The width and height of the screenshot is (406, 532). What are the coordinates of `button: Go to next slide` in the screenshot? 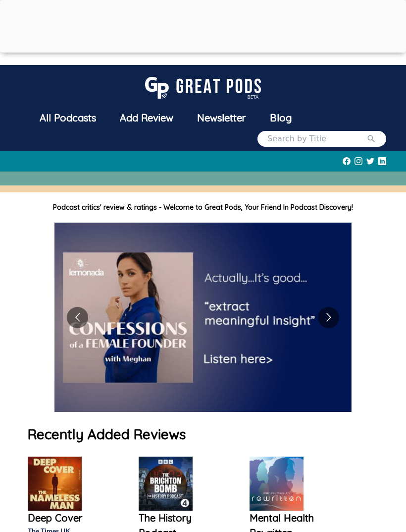 It's located at (329, 317).